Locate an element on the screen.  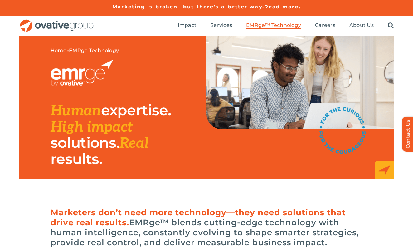
span: Human is located at coordinates (76, 111).